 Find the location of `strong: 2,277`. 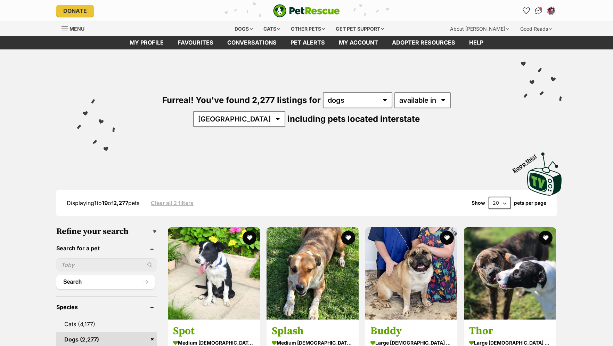

strong: 2,277 is located at coordinates (121, 203).